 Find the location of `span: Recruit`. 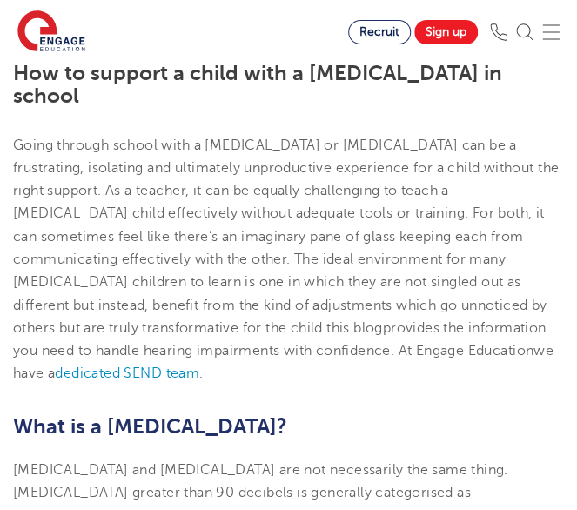

span: Recruit is located at coordinates (379, 31).